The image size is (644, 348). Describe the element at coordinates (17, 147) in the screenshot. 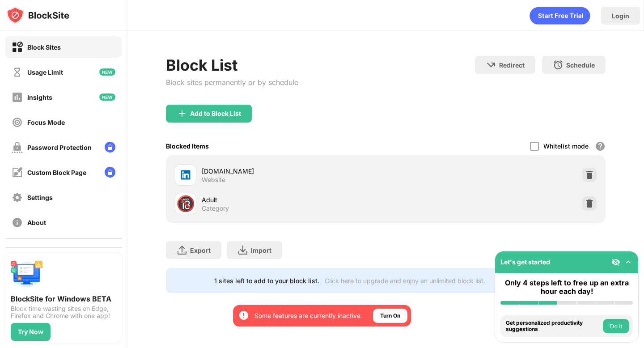

I see `img: password-protection-off.svg` at that location.